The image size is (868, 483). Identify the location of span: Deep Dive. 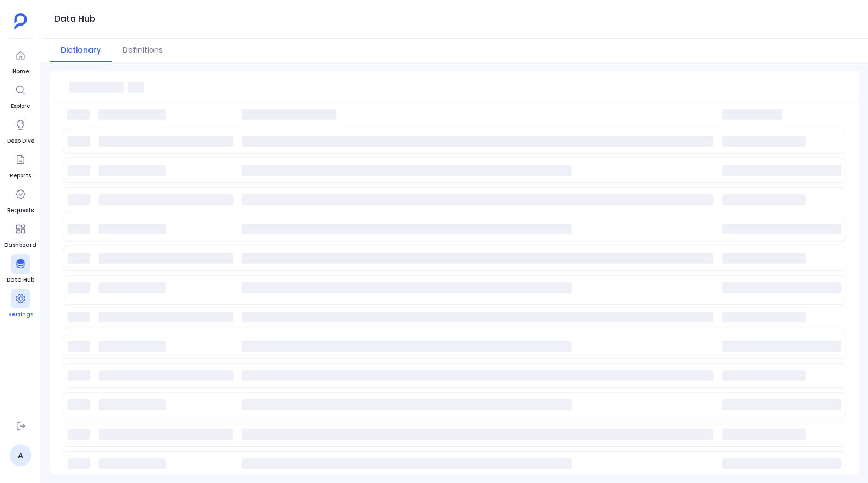
(20, 141).